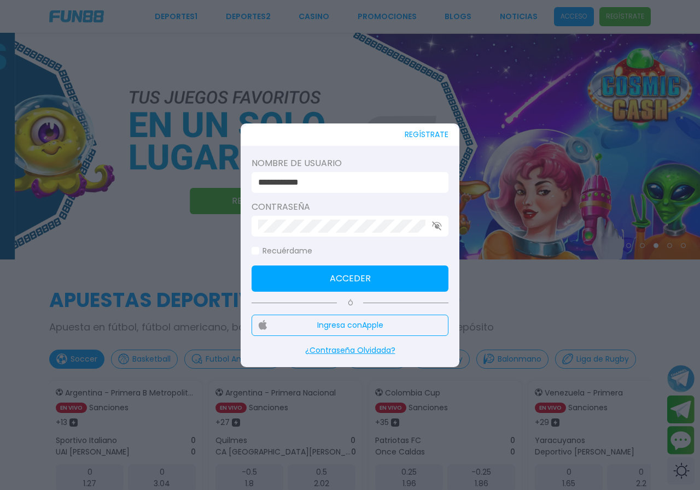 Image resolution: width=700 pixels, height=490 pixels. I want to click on p: ¿Contraseña Olvidada?, so click(350, 350).